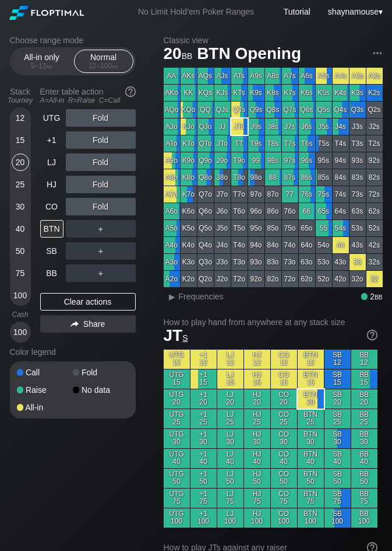 The height and width of the screenshot is (551, 392). Describe the element at coordinates (52, 140) in the screenshot. I see `div: +1` at that location.